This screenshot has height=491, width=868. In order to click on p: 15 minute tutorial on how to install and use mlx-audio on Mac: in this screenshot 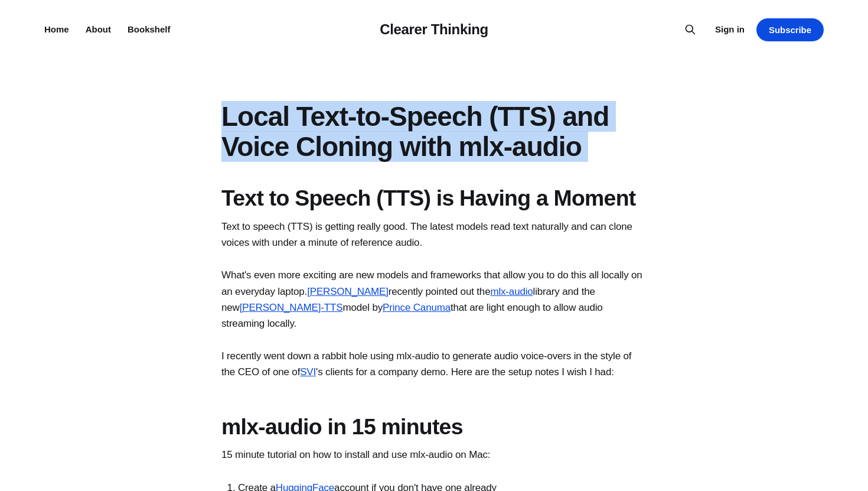, I will do `click(434, 454)`.